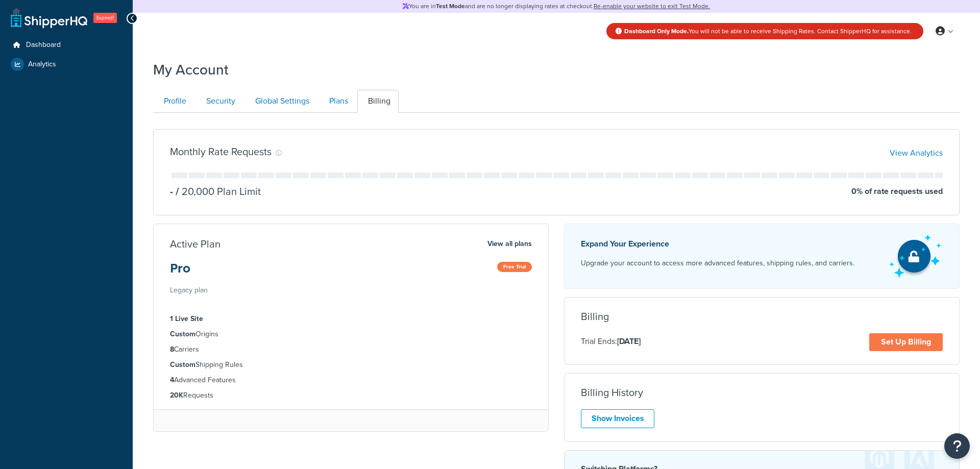  I want to click on strong: Test Mode, so click(450, 6).